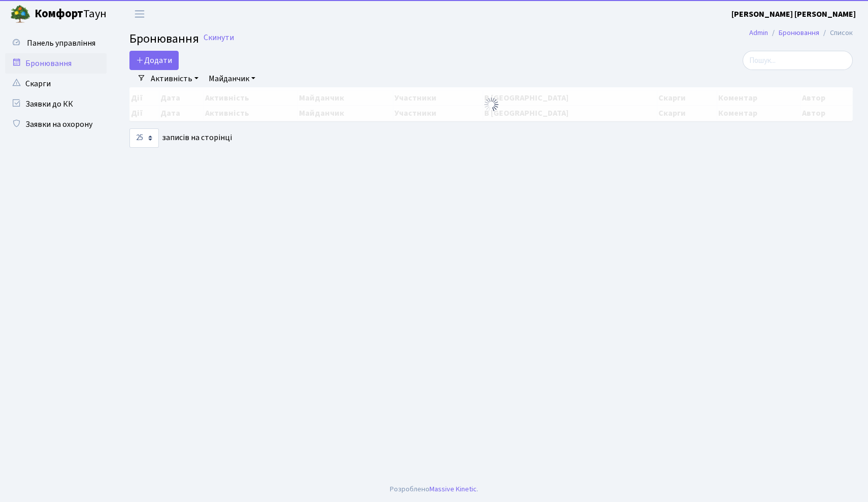  I want to click on img: logo.png, so click(20, 14).